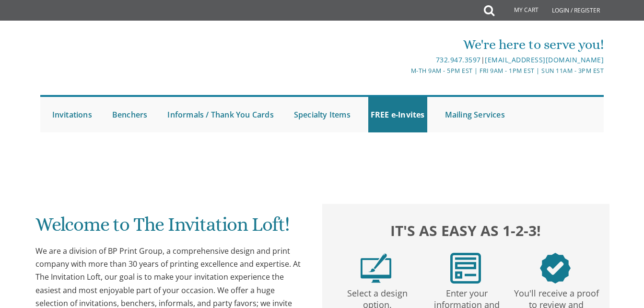 This screenshot has width=644, height=308. What do you see at coordinates (72, 115) in the screenshot?
I see `a: Invitations` at bounding box center [72, 115].